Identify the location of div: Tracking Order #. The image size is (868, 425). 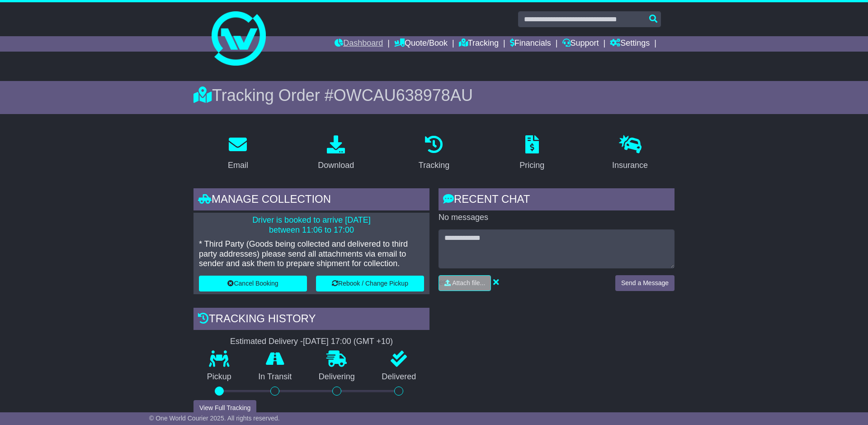
(434, 95).